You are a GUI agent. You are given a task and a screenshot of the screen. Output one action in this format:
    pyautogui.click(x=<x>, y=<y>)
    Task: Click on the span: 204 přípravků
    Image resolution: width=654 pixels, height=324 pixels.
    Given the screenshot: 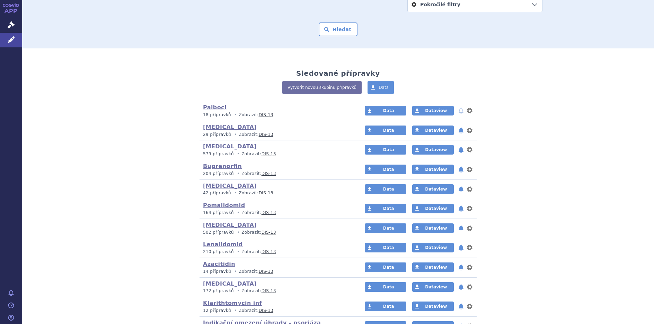 What is the action you would take?
    pyautogui.click(x=218, y=174)
    